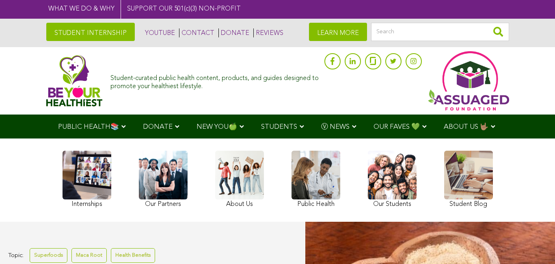 The height and width of the screenshot is (264, 555). I want to click on img: Assuaged, so click(74, 80).